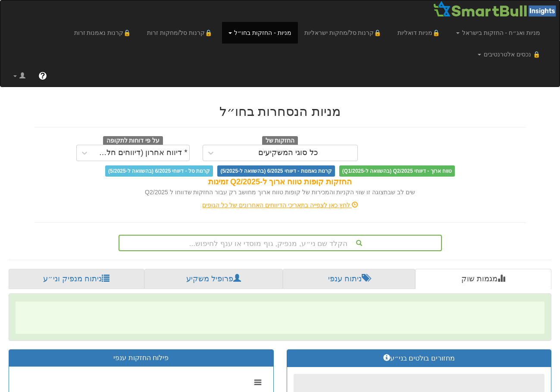  What do you see at coordinates (344, 33) in the screenshot?
I see `a: 🔒קרנות סל/מחקות ישראליות` at bounding box center [344, 33].